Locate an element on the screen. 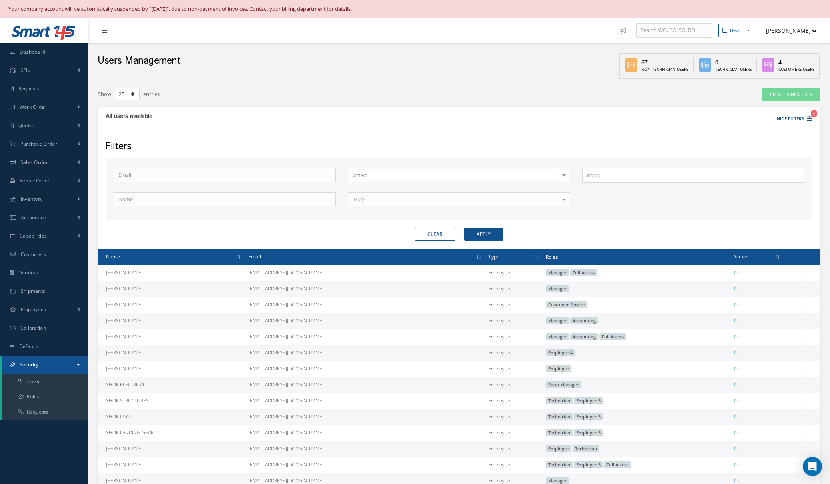 This screenshot has height=484, width=830. span: Roles is located at coordinates (552, 256).